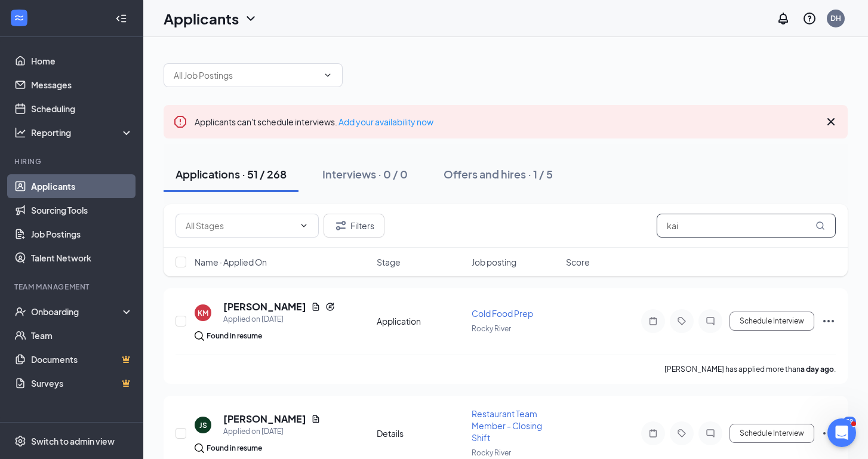 This screenshot has height=459, width=868. I want to click on b: a day ago, so click(817, 369).